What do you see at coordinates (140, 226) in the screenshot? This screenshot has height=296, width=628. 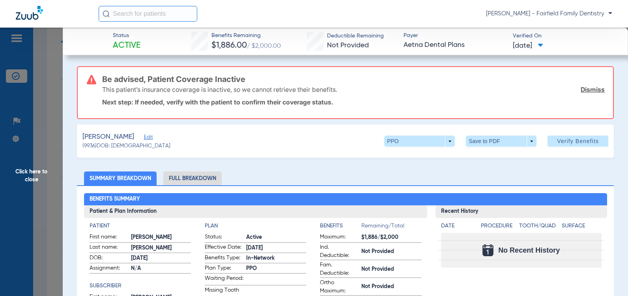 I see `app-breakdown-title: Patient` at bounding box center [140, 226].